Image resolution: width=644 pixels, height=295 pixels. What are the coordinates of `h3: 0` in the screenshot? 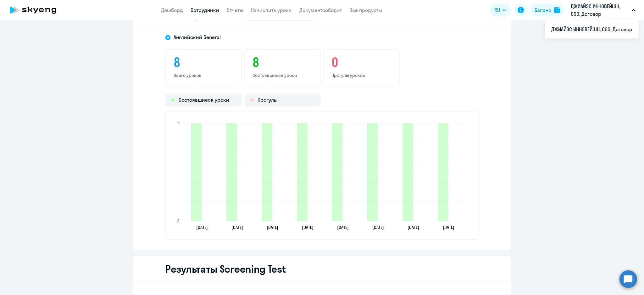 It's located at (361, 62).